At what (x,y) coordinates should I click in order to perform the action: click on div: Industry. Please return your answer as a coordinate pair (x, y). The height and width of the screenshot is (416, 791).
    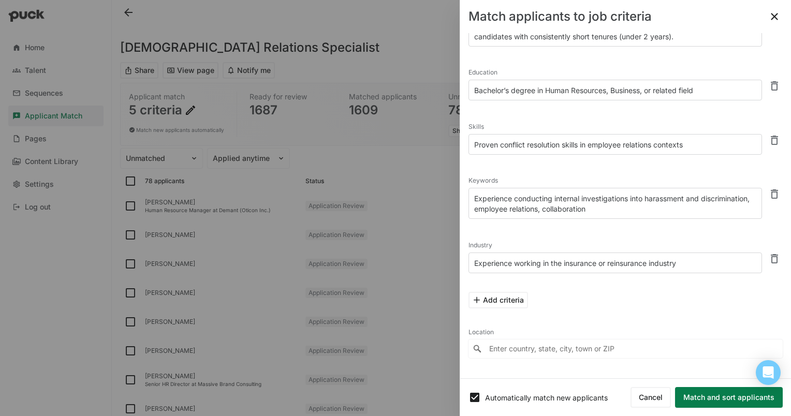
    Looking at the image, I should click on (615, 245).